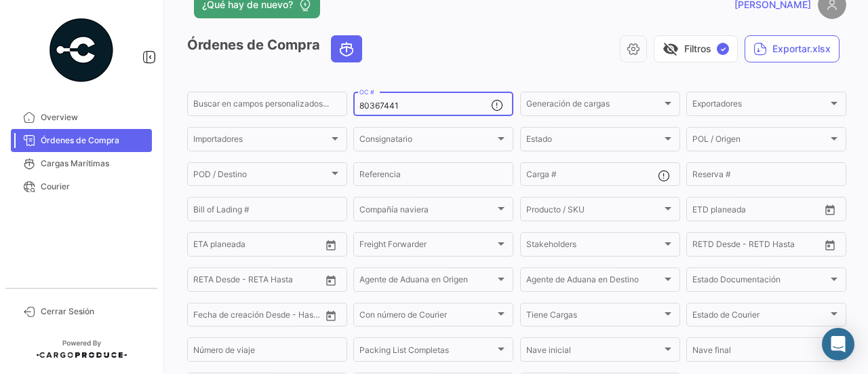  What do you see at coordinates (594, 246) in the screenshot?
I see `span: Stakeholders` at bounding box center [594, 246].